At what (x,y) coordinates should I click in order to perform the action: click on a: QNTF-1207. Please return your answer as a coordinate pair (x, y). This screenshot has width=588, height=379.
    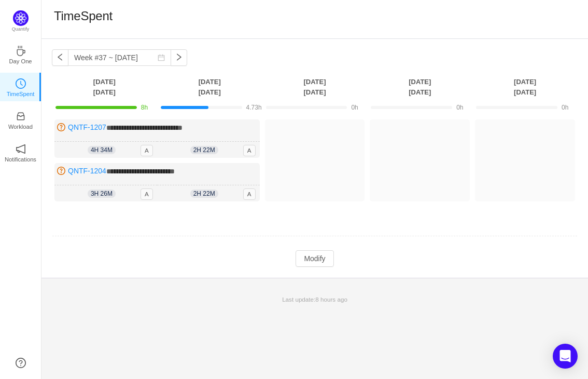
    Looking at the image, I should click on (87, 127).